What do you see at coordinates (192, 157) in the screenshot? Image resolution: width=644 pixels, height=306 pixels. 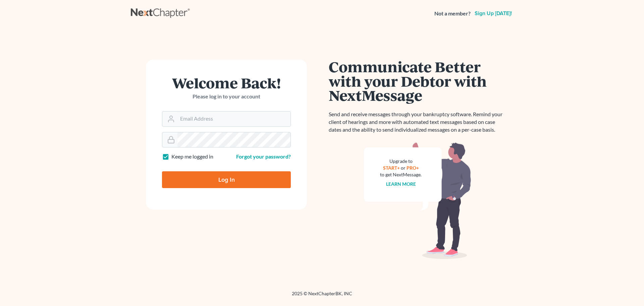 I see `label: Keep me logged in` at bounding box center [192, 157].